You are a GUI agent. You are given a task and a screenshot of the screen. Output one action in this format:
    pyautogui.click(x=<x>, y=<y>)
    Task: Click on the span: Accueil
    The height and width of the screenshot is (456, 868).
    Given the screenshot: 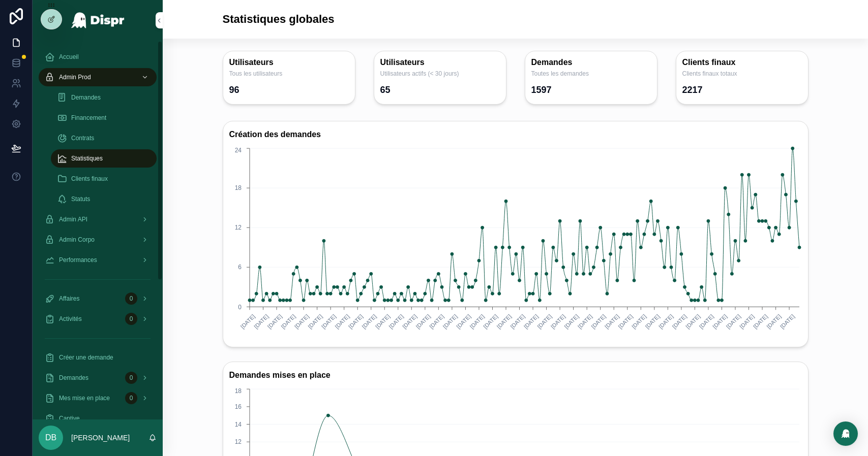 What is the action you would take?
    pyautogui.click(x=69, y=57)
    